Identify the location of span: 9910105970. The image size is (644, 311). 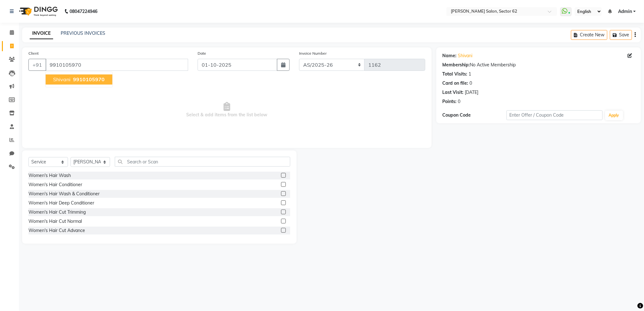
(89, 79).